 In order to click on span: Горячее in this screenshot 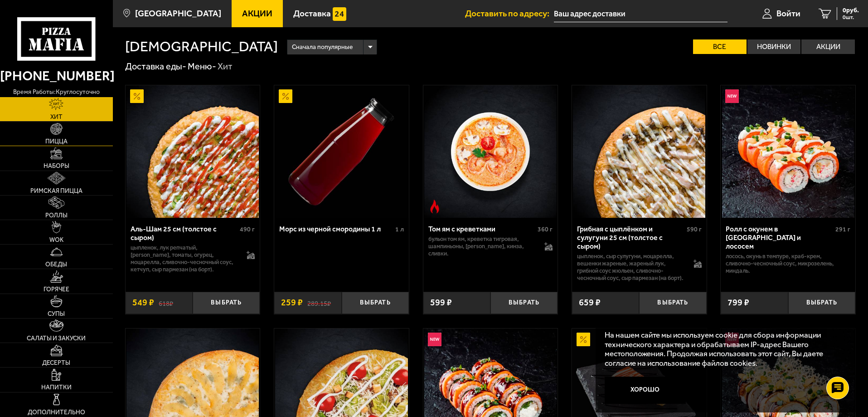, I will do `click(56, 290)`.